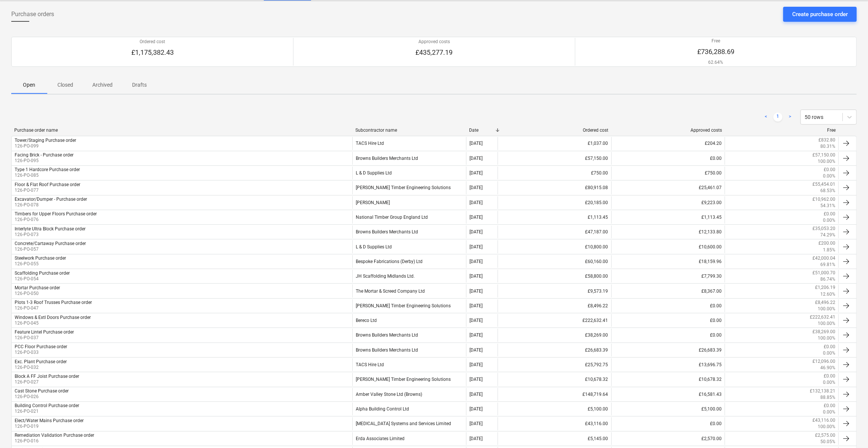 The height and width of the screenshot is (448, 868). I want to click on div: £8,367.00, so click(668, 290).